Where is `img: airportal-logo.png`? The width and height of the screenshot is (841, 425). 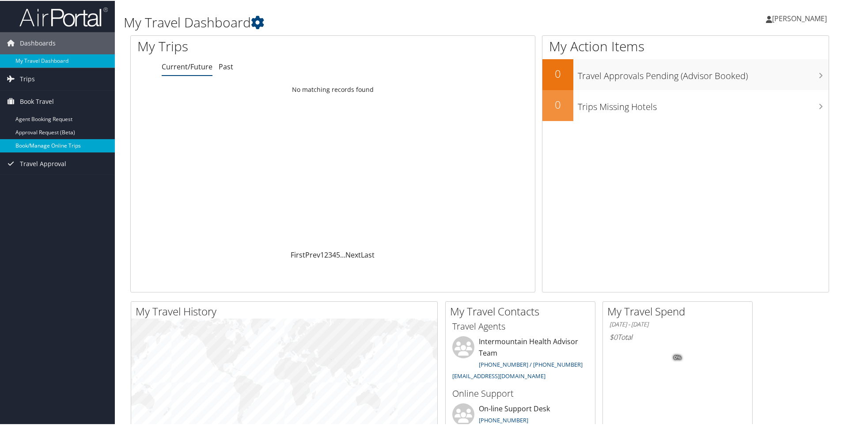
img: airportal-logo.png is located at coordinates (64, 16).